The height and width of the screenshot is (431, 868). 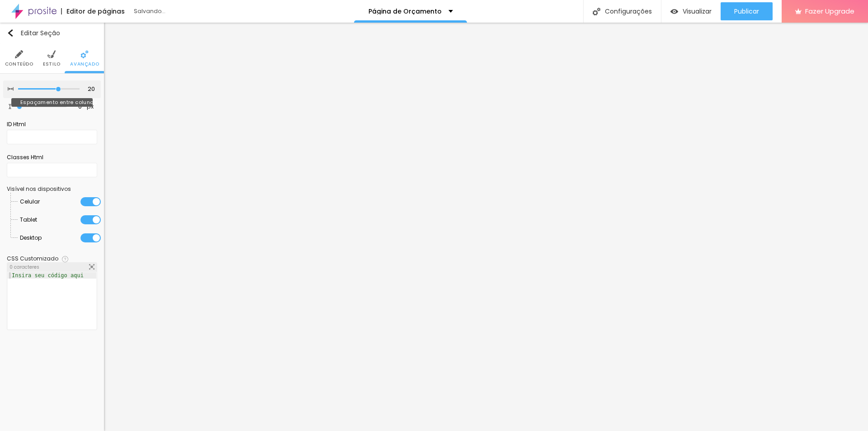 I want to click on div: Editar Seção, so click(x=33, y=33).